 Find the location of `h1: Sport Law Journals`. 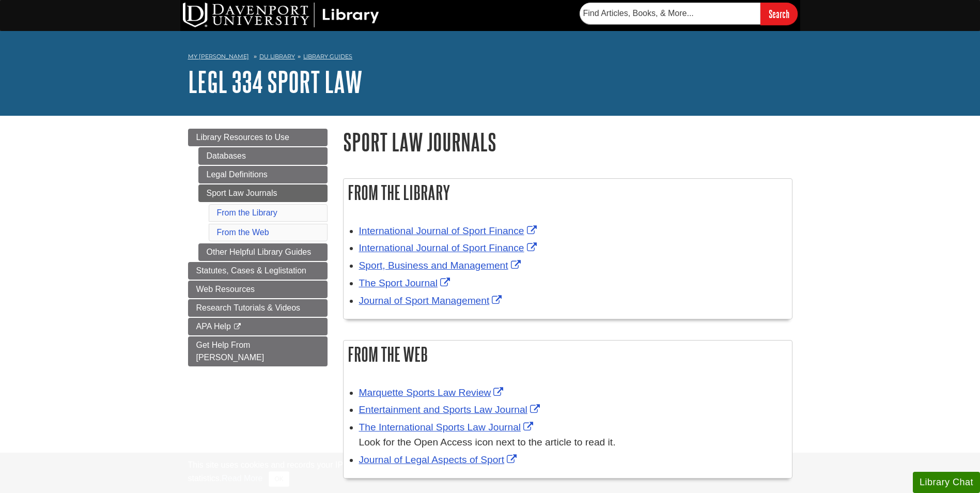

h1: Sport Law Journals is located at coordinates (568, 141).